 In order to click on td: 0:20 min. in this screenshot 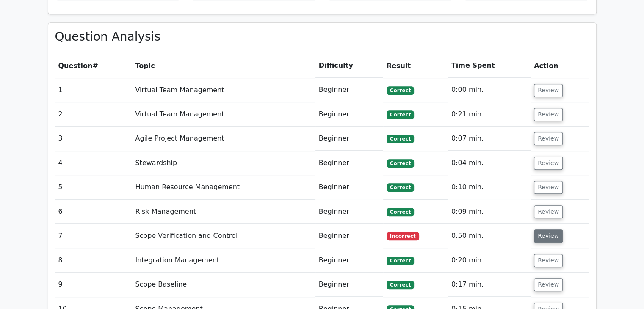, I will do `click(489, 260)`.